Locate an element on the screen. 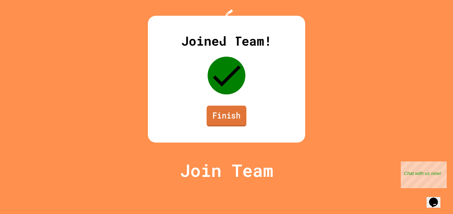 Image resolution: width=453 pixels, height=214 pixels. a: Finish is located at coordinates (227, 116).